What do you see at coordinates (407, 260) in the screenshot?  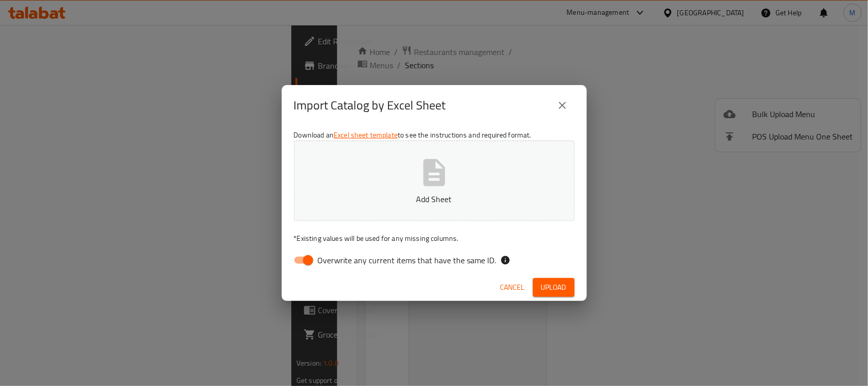 I see `span: Overwrite any current items that have the same ID.` at bounding box center [407, 260].